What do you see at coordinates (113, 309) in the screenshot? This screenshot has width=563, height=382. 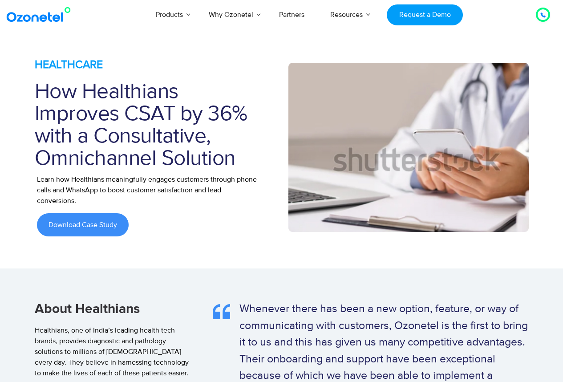 I see `h3: About Healthians` at bounding box center [113, 309].